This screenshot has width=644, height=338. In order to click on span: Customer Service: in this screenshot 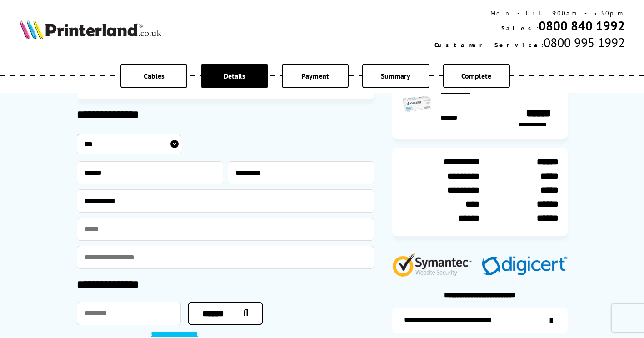, I will do `click(489, 45)`.